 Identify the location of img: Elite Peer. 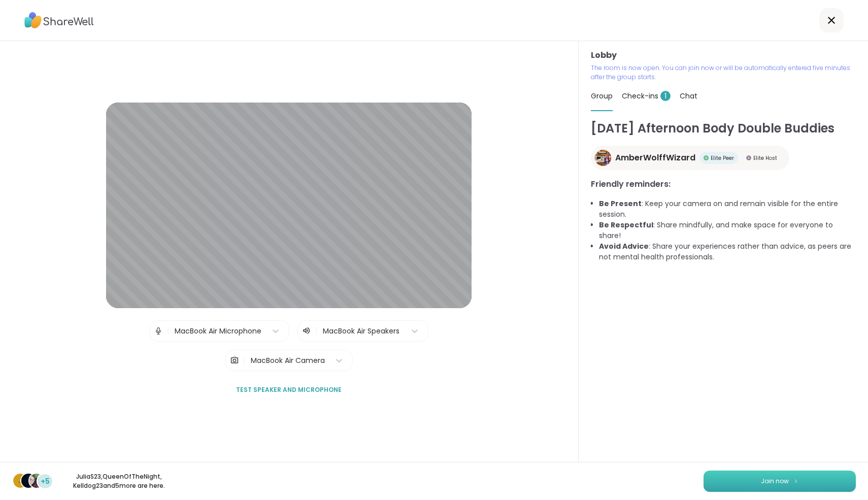
(706, 158).